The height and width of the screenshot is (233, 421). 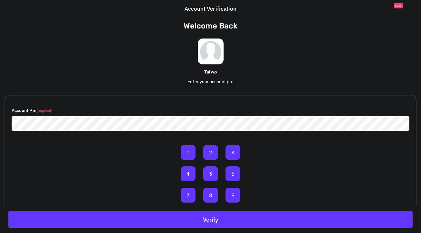 What do you see at coordinates (233, 195) in the screenshot?
I see `button: 9` at bounding box center [233, 195].